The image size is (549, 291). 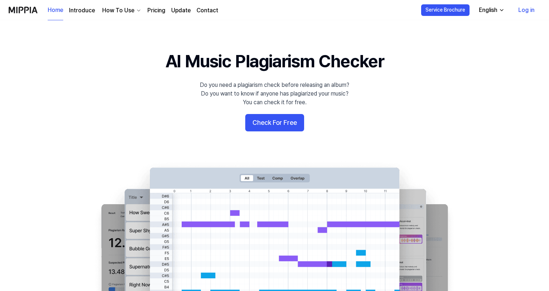 I want to click on a: Introduce, so click(x=82, y=10).